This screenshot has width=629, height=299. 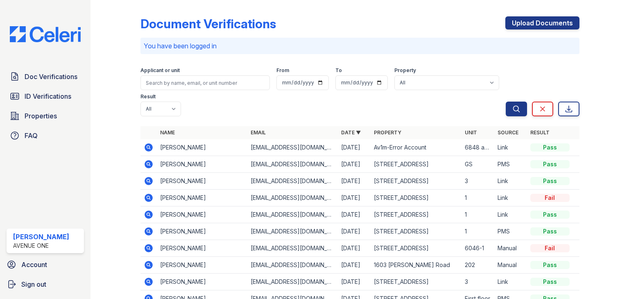 What do you see at coordinates (34, 284) in the screenshot?
I see `span: Sign out` at bounding box center [34, 284].